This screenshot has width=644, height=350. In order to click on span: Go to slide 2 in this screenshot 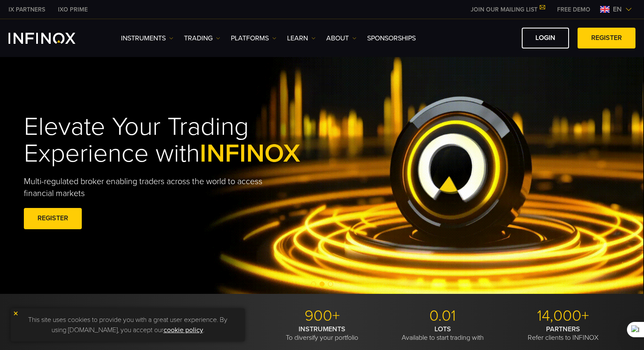, I will do `click(322, 284)`.